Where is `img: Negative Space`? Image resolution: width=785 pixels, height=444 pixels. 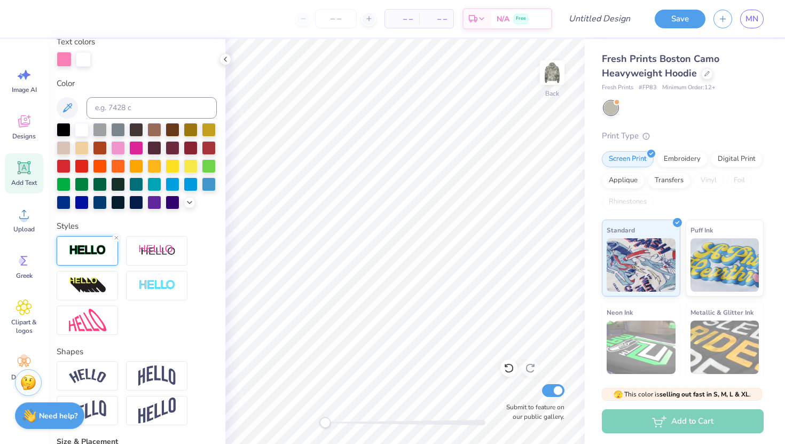
img: Negative Space is located at coordinates (157, 285).